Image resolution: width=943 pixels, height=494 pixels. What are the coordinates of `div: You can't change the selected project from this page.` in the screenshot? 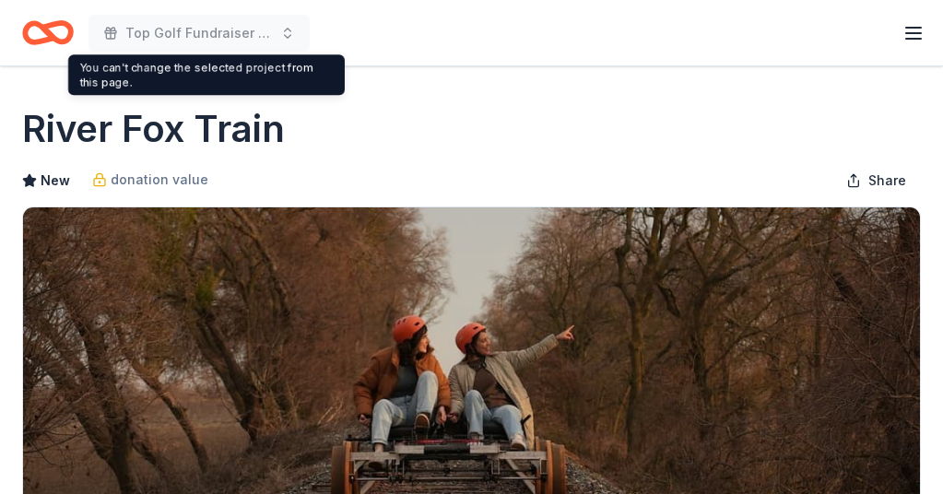 It's located at (207, 75).